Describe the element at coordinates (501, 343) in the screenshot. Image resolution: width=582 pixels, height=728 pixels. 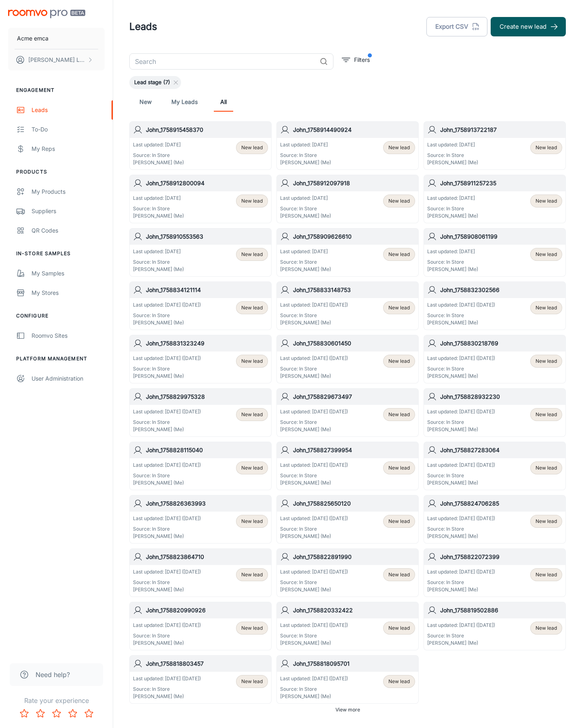
I see `h6: John_1758830218769` at that location.